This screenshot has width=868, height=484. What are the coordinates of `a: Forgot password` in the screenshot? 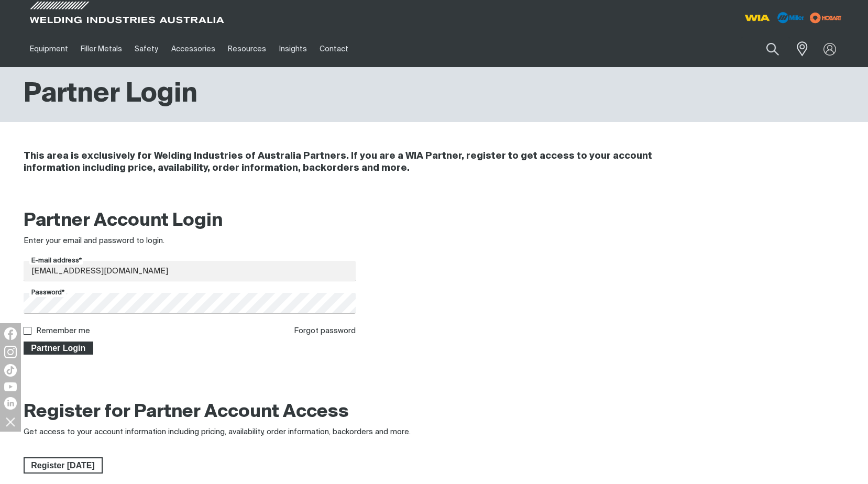 It's located at (325, 331).